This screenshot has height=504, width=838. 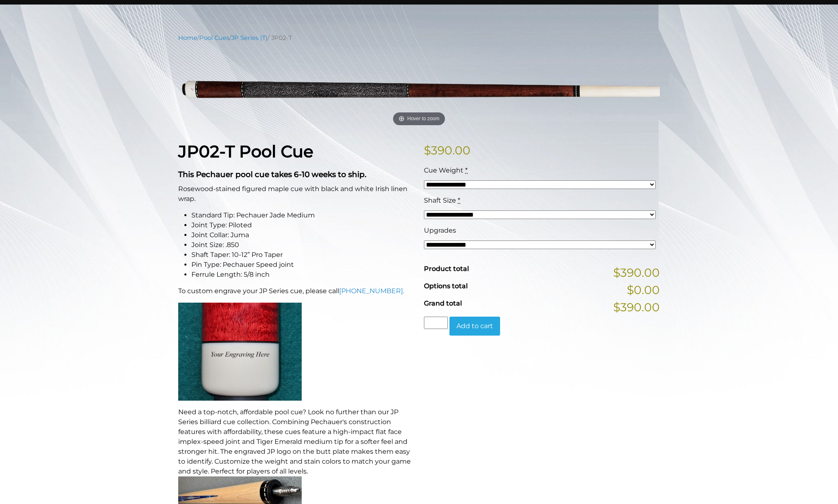 What do you see at coordinates (643, 290) in the screenshot?
I see `span: $0.00` at bounding box center [643, 290].